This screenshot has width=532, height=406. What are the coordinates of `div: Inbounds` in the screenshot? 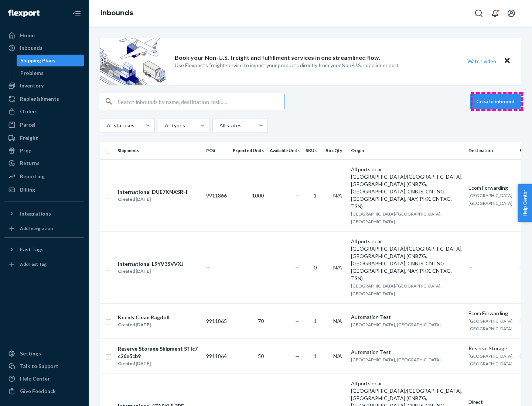 It's located at (31, 48).